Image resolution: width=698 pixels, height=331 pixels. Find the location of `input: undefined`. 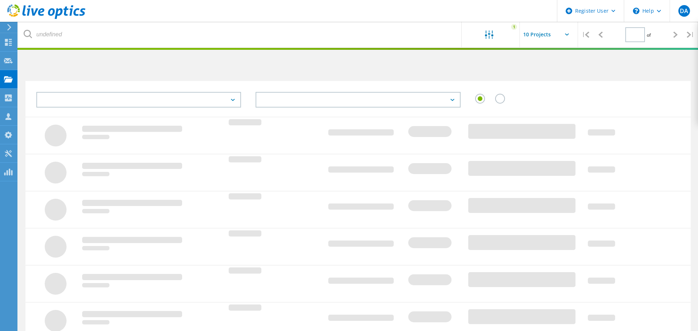

input: undefined is located at coordinates (240, 35).